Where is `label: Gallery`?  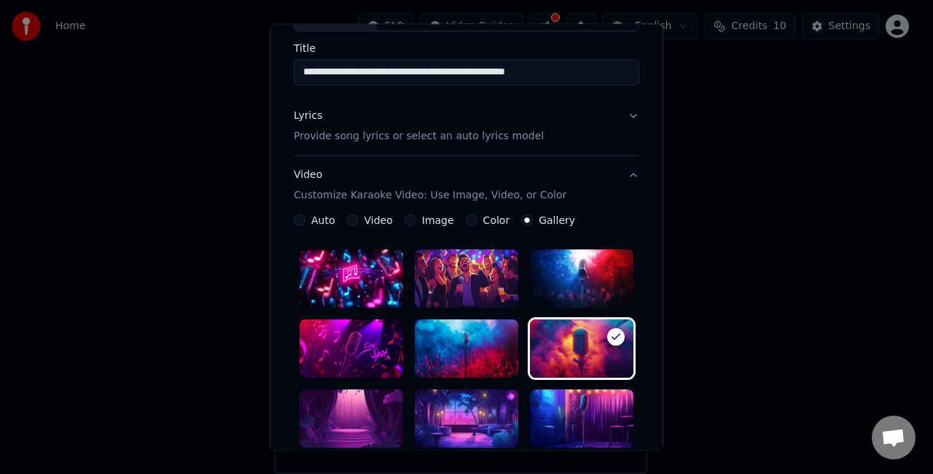
label: Gallery is located at coordinates (557, 220).